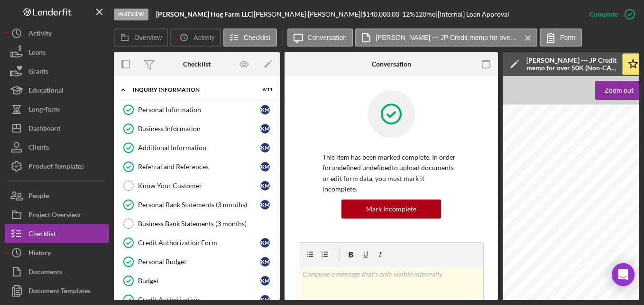 This screenshot has width=644, height=305. What do you see at coordinates (57, 109) in the screenshot?
I see `button: Long-Term` at bounding box center [57, 109].